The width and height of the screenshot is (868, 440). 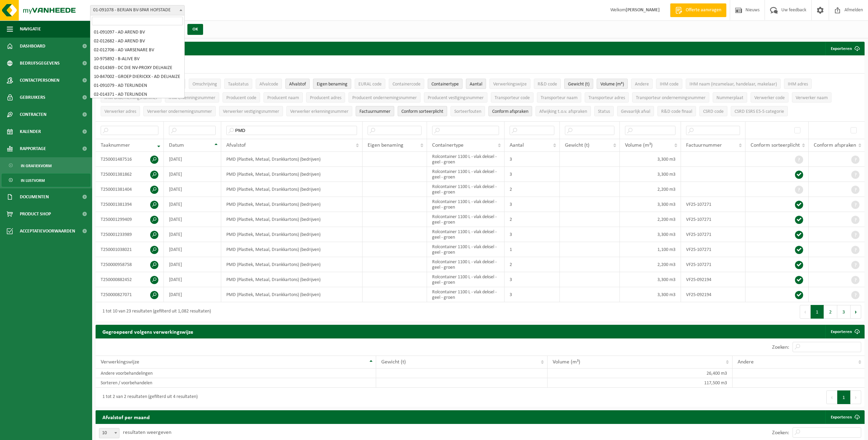 What do you see at coordinates (292, 189) in the screenshot?
I see `td: PMD (Plastiek, Metaal, Drankkartons) (bedrijven)` at bounding box center [292, 189].